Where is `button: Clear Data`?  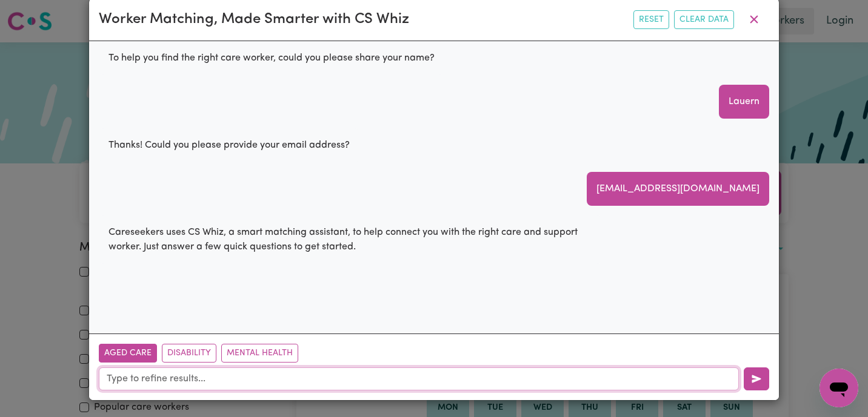 button: Clear Data is located at coordinates (704, 19).